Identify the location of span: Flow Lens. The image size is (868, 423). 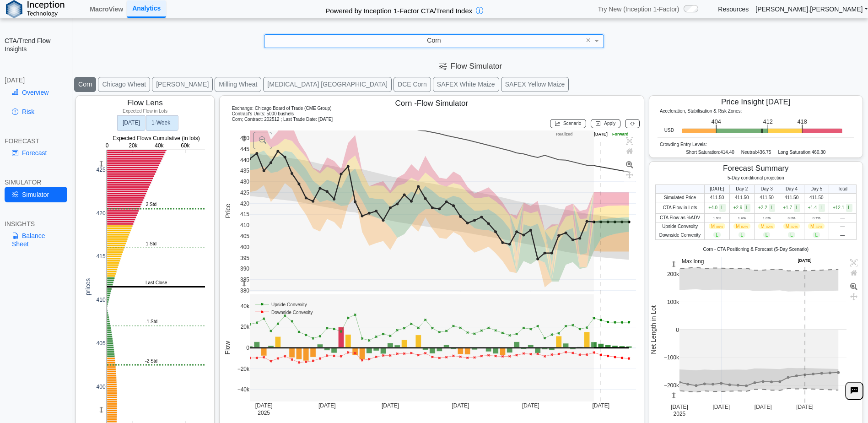
(145, 103).